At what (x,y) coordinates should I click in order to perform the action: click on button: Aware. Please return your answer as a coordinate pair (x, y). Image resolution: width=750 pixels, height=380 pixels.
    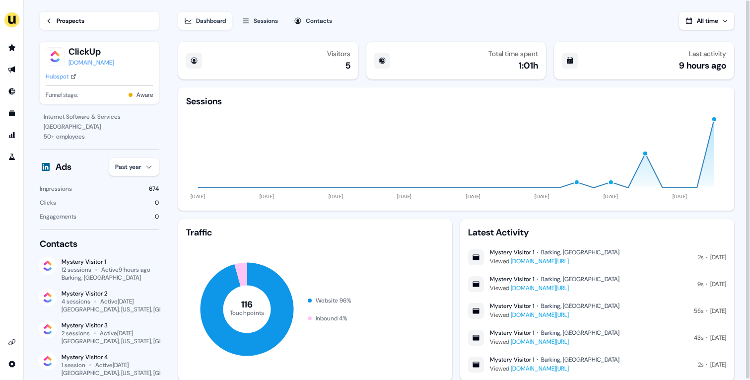
    Looking at the image, I should click on (144, 95).